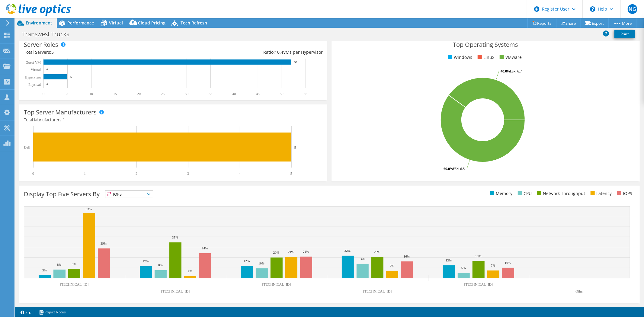  Describe the element at coordinates (173, 120) in the screenshot. I see `h4: Total Manufacturers:` at that location.